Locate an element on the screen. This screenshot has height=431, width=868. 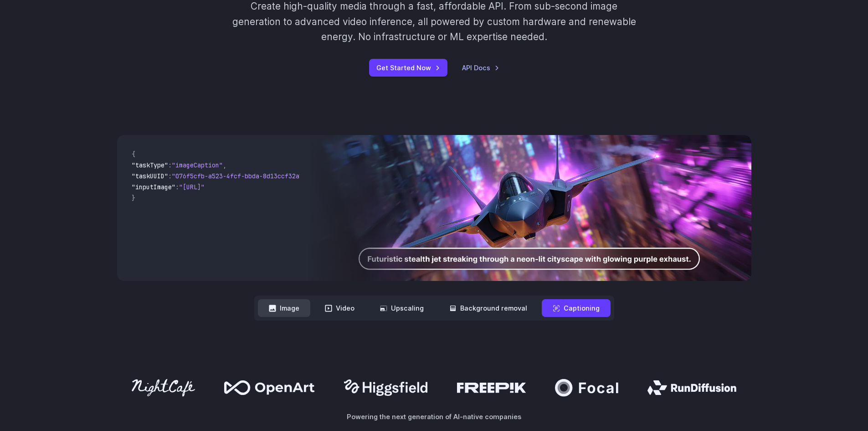
img: Futuristic stealth jet streaking through a neon-lit cityscape with glowing purple exhaust is located at coordinates (529, 208).